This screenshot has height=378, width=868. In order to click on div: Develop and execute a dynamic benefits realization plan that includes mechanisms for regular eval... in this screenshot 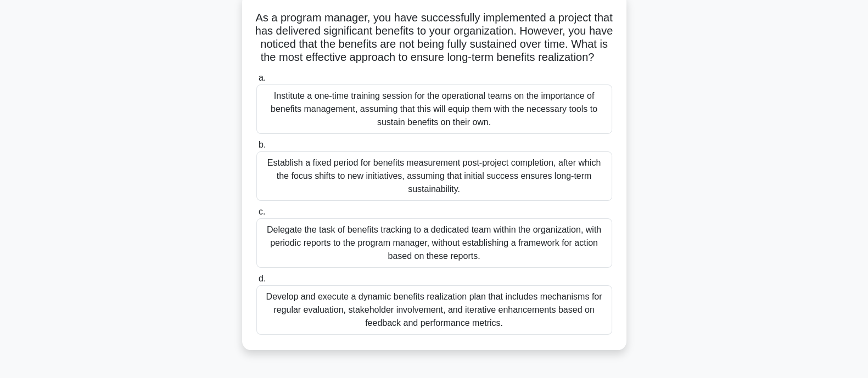, I will do `click(434, 310)`.